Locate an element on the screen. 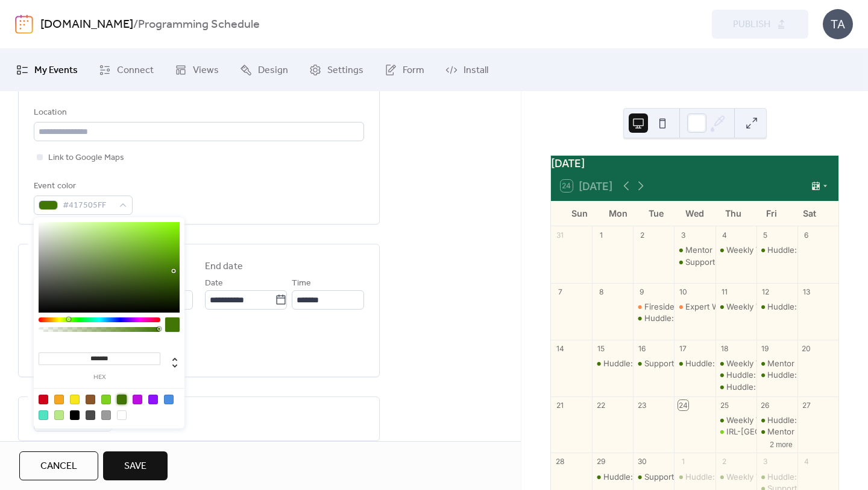 This screenshot has width=868, height=490. div: Huddle: Navigating Interviews When You’re Experienced, Smart, and a Little Jaded is located at coordinates (736, 387).